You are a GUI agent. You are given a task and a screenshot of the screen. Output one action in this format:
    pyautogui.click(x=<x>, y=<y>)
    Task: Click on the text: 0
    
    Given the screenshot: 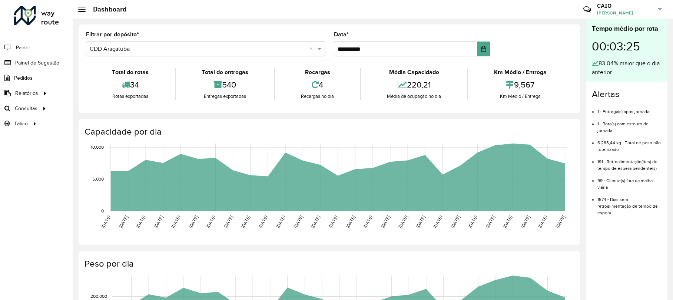 What is the action you would take?
    pyautogui.click(x=102, y=211)
    